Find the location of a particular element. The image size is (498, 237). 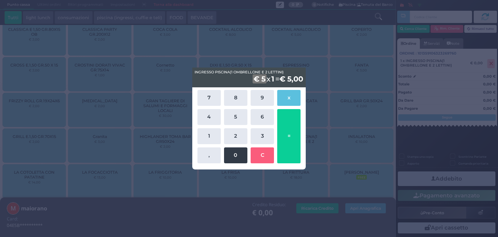

b: € 5,00 is located at coordinates (291, 79).